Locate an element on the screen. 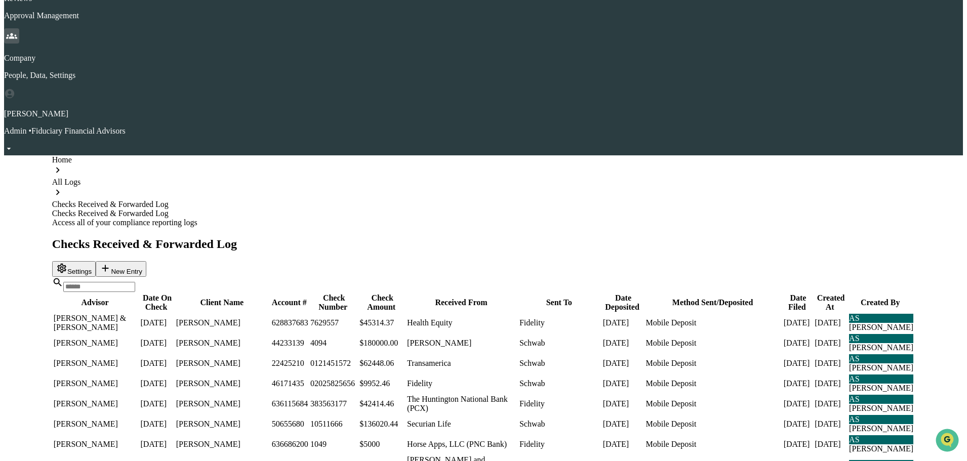 This screenshot has height=461, width=967. td: $42414.46 is located at coordinates (382, 404).